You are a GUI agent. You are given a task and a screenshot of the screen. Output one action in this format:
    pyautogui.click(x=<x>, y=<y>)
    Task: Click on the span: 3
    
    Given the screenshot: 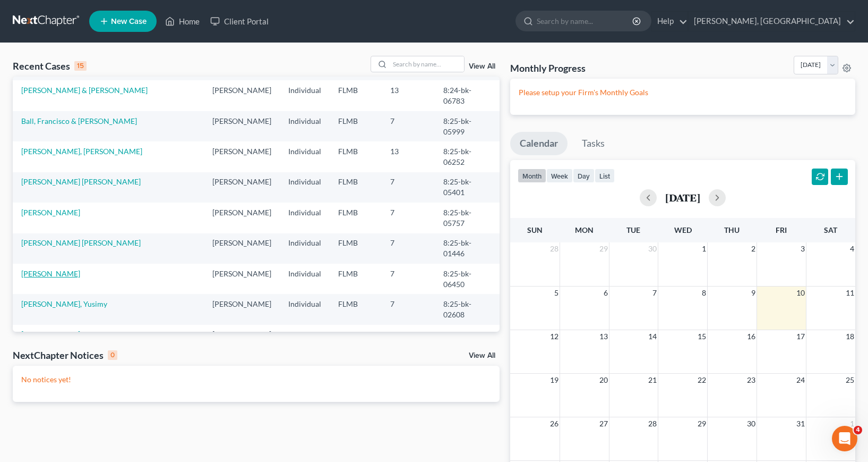 What is the action you would take?
    pyautogui.click(x=803, y=249)
    